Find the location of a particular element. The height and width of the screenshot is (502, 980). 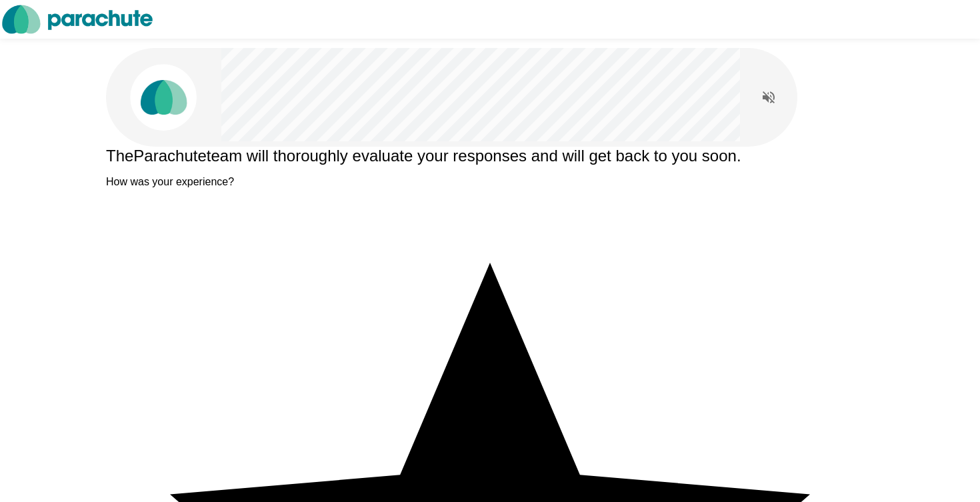

img: parachute_avatar.png is located at coordinates (163, 97).